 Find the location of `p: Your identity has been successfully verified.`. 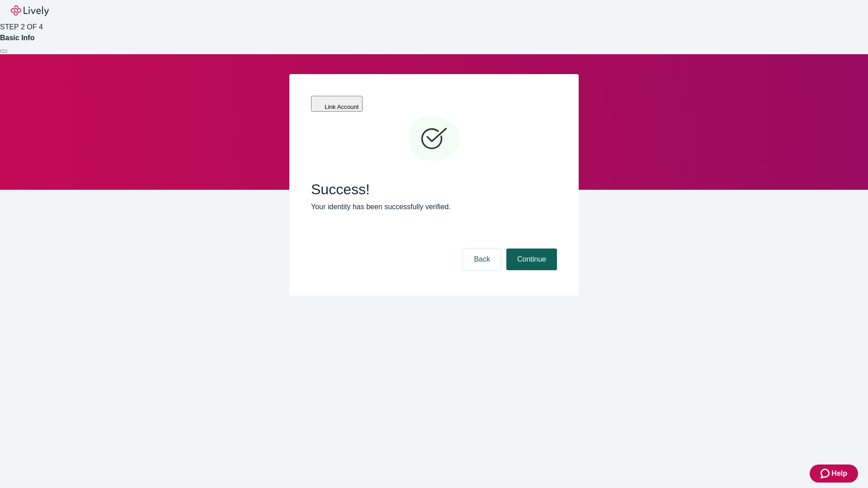

p: Your identity has been successfully verified. is located at coordinates (434, 207).